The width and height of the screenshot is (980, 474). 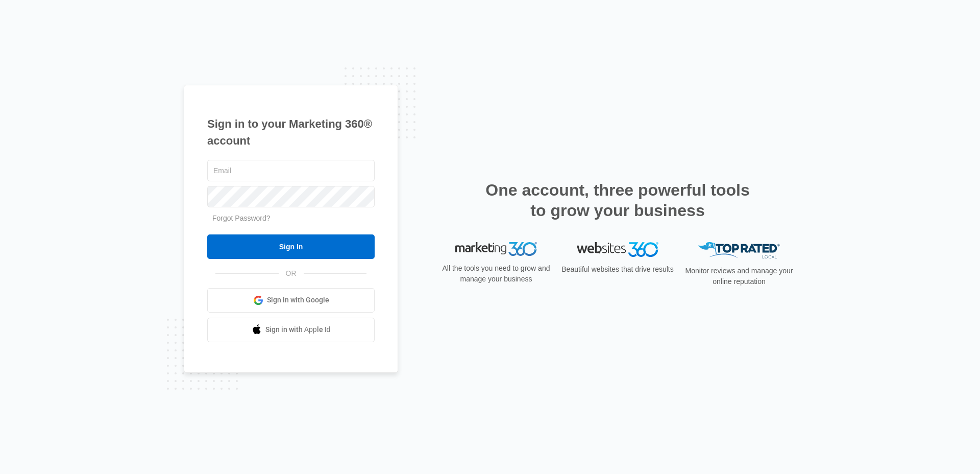 What do you see at coordinates (291, 170) in the screenshot?
I see `input: Email` at bounding box center [291, 170].